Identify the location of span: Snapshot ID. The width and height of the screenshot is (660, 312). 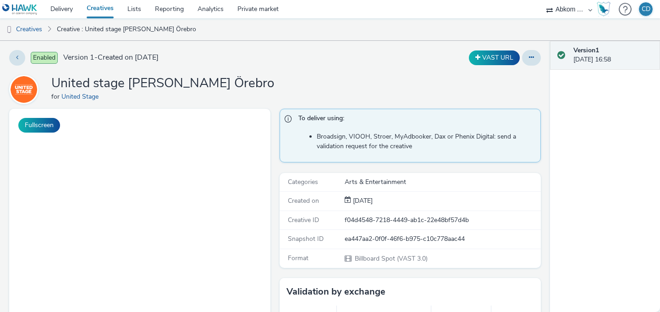
(306, 238).